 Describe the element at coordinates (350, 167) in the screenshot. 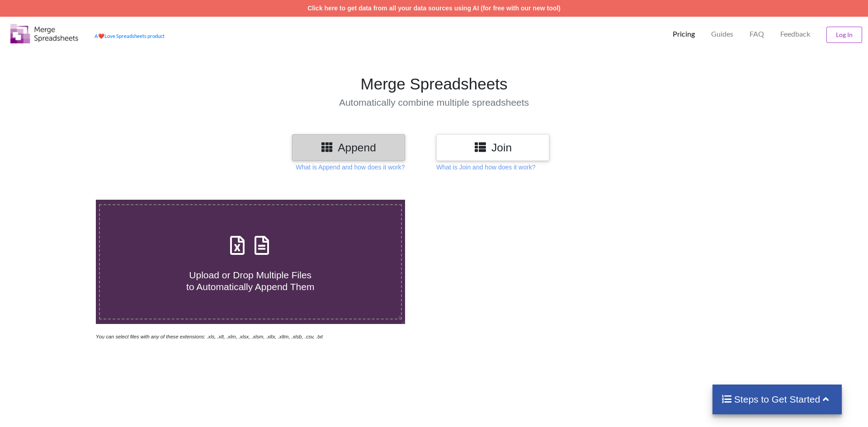

I see `p: What is Append and how does it work?` at that location.